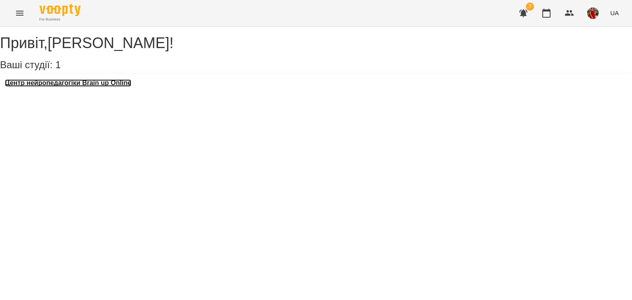 The height and width of the screenshot is (300, 632). Describe the element at coordinates (20, 13) in the screenshot. I see `button: Menu` at that location.